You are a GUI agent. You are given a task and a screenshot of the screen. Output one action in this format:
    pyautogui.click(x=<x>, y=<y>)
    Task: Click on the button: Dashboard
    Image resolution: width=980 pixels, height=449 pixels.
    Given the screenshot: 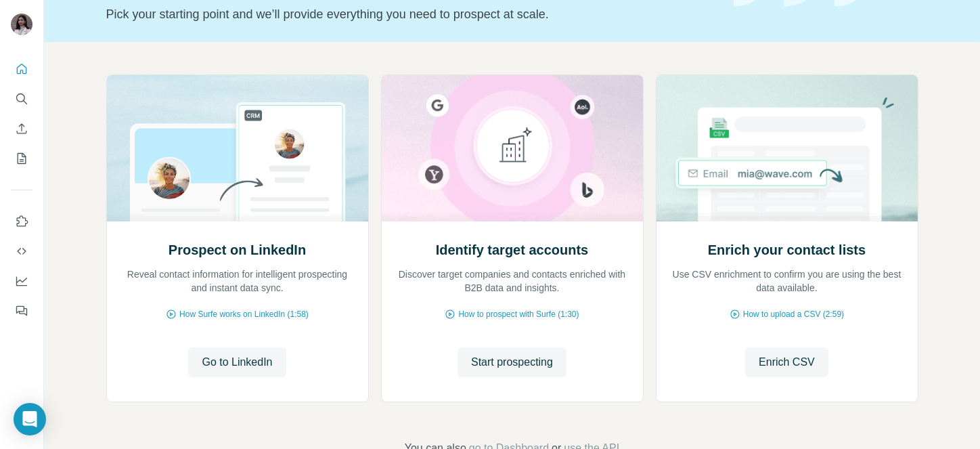 What is the action you would take?
    pyautogui.click(x=21, y=281)
    